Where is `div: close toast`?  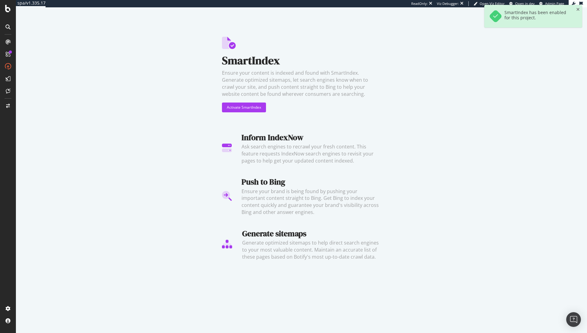 div: close toast is located at coordinates (578, 9).